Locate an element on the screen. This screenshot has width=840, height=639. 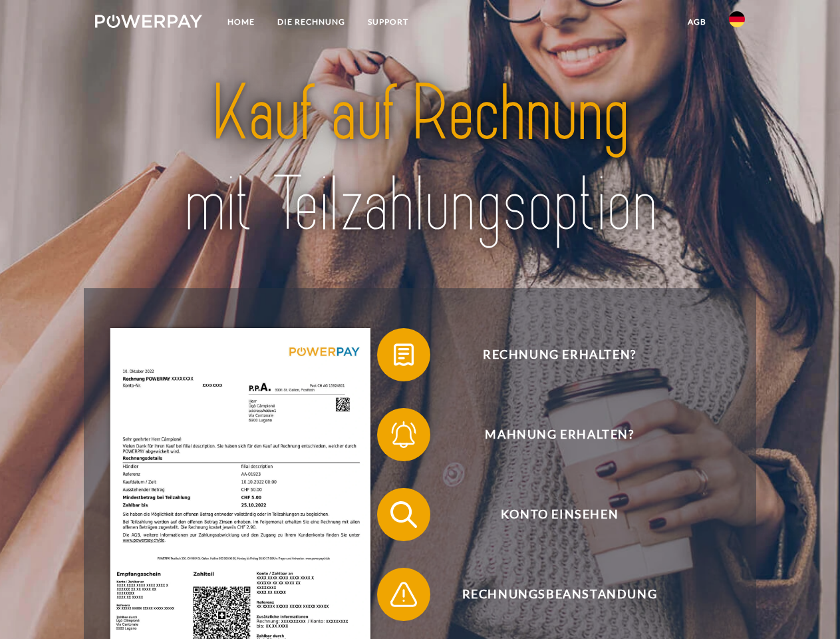
img: qb_warning.svg is located at coordinates (404, 595).